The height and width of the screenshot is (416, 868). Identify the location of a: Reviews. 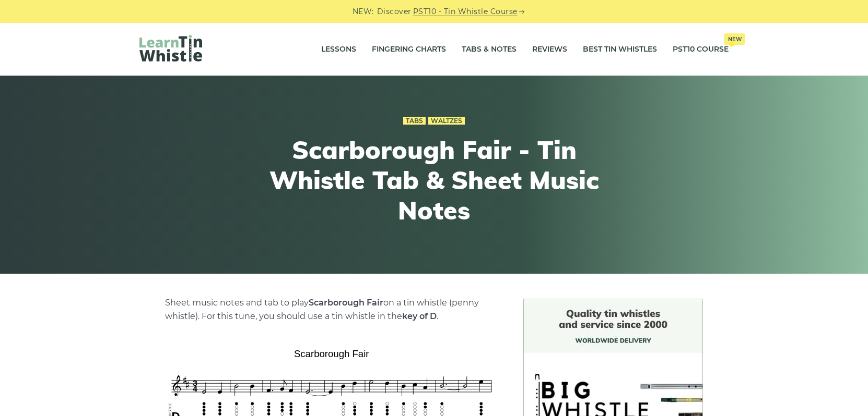
(550, 50).